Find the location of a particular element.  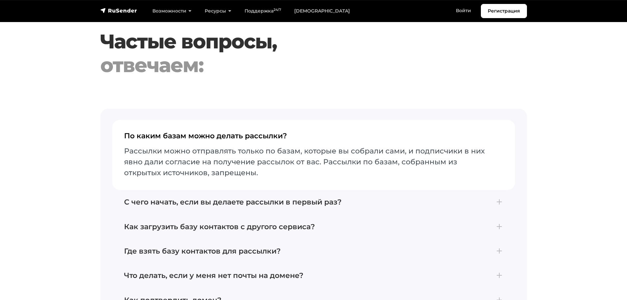

div: отвечаем: is located at coordinates (295, 65).